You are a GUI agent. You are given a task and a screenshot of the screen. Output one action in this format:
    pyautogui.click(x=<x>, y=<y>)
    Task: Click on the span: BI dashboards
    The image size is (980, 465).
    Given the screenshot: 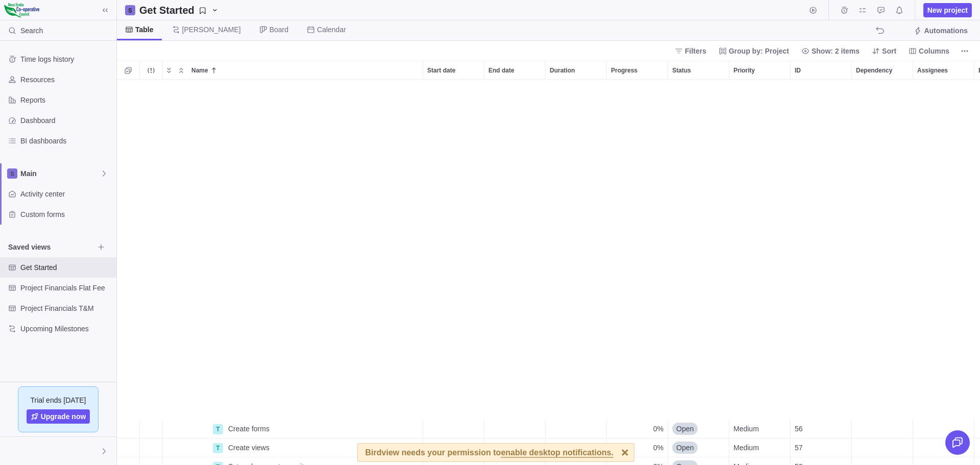 What is the action you would take?
    pyautogui.click(x=66, y=141)
    